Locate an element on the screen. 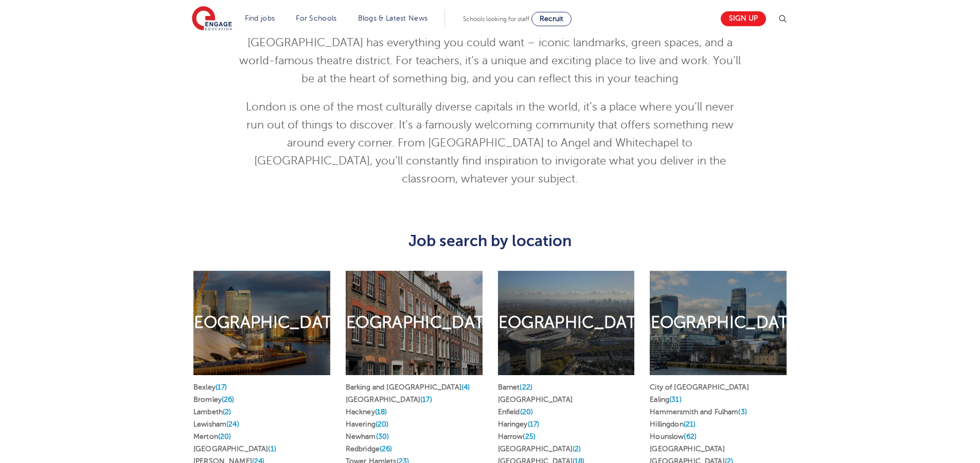  span: (30) is located at coordinates (383, 436).